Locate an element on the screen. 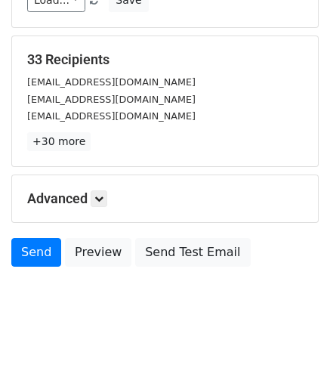 Image resolution: width=330 pixels, height=374 pixels. h5: 33 Recipients is located at coordinates (165, 60).